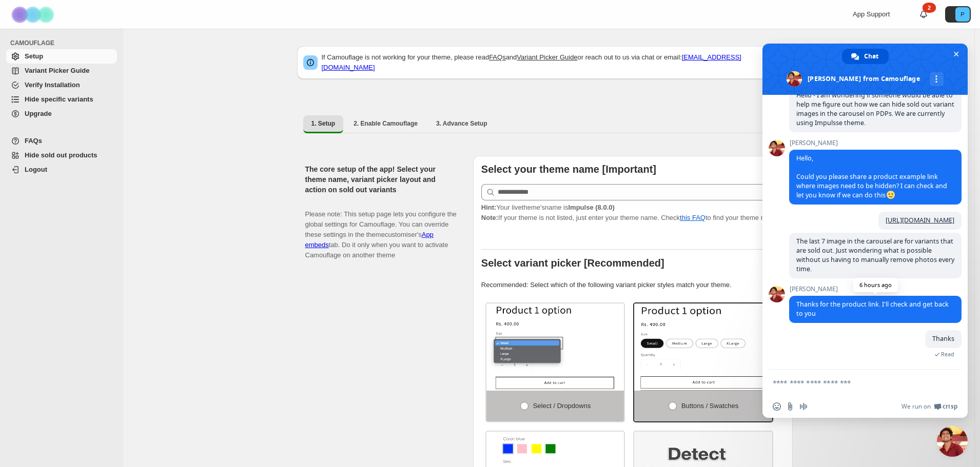 The height and width of the screenshot is (467, 980). What do you see at coordinates (33, 140) in the screenshot?
I see `span: FAQs` at bounding box center [33, 140].